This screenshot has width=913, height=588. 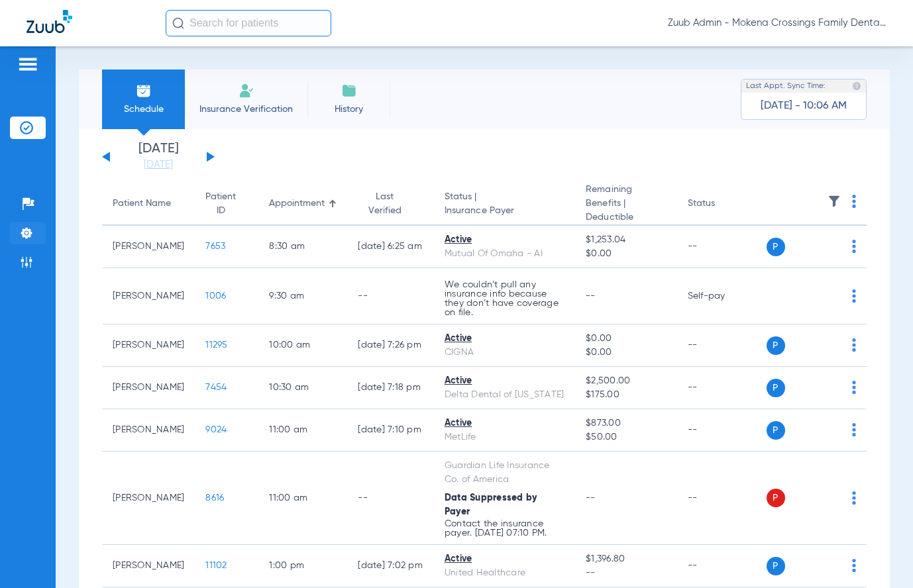 What do you see at coordinates (216, 566) in the screenshot?
I see `span: 11102` at bounding box center [216, 566].